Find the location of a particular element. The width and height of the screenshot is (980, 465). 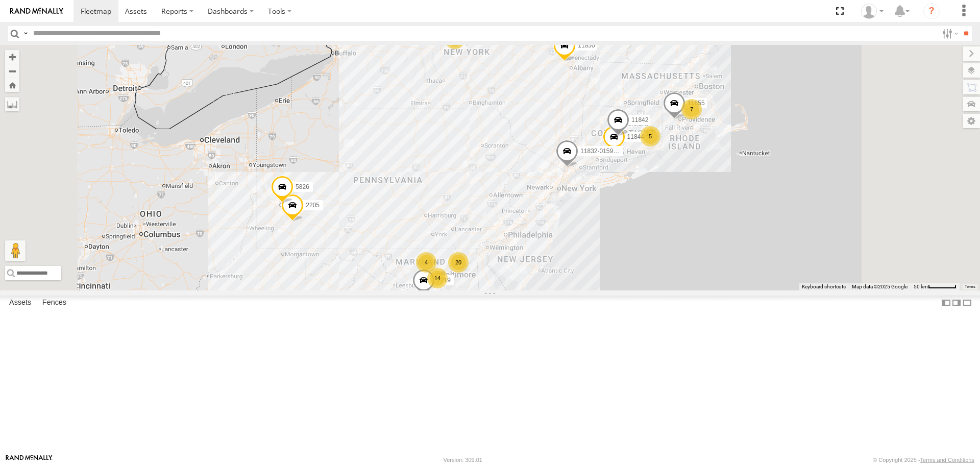

button: Drag Pegman onto the map to open Street View is located at coordinates (15, 251).